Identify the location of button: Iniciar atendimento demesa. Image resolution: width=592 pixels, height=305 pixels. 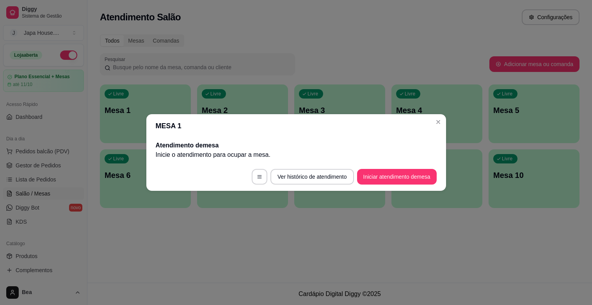
(397, 176).